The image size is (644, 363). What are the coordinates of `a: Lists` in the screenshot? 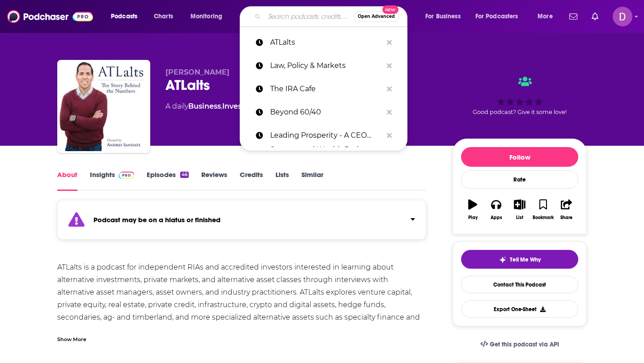 It's located at (282, 180).